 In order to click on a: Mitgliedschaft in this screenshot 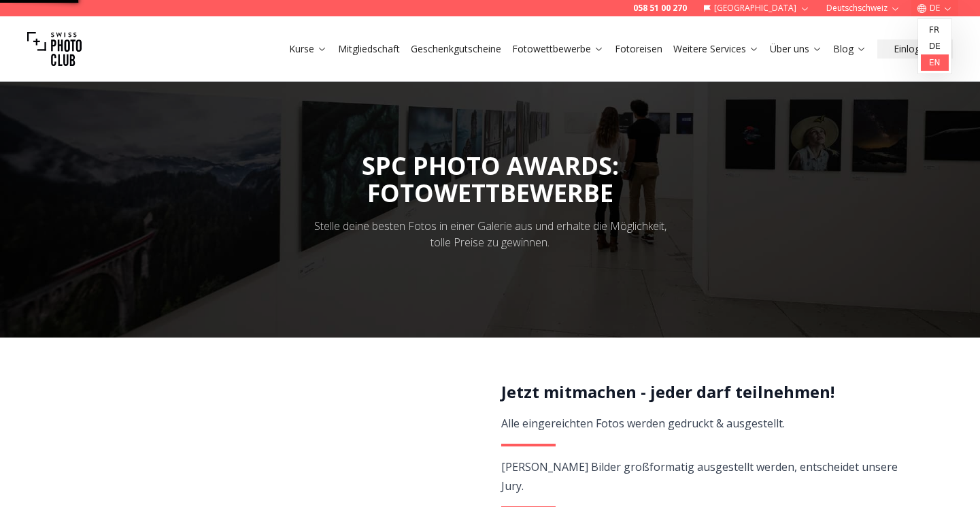, I will do `click(369, 49)`.